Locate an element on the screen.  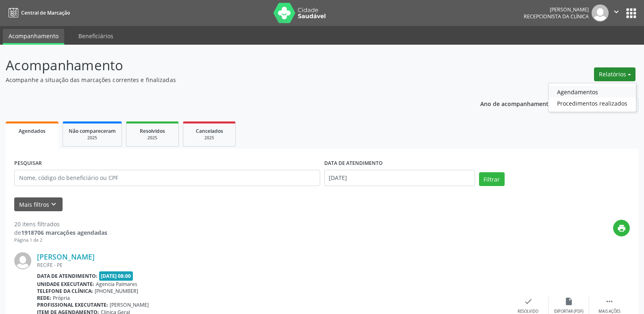
span: Recepcionista da clínica is located at coordinates (556, 17).